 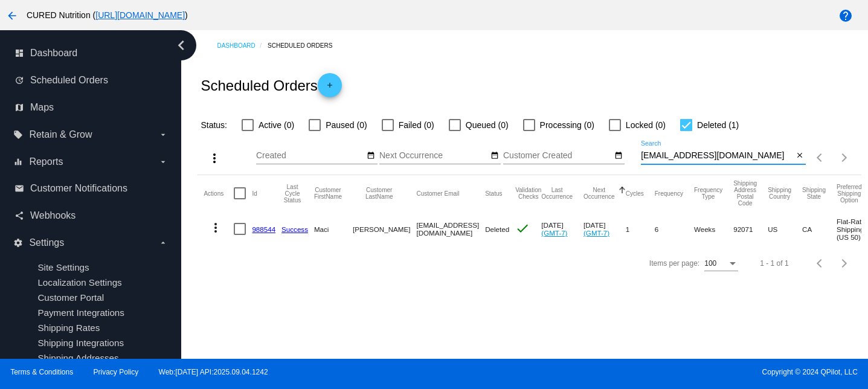 I want to click on button: Change sorting for CustomerFirstName, so click(x=328, y=194).